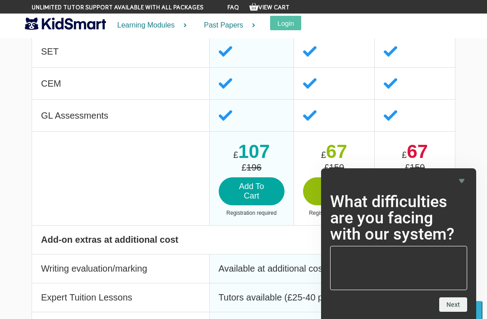 The image size is (487, 319). What do you see at coordinates (254, 167) in the screenshot?
I see `s: 196` at bounding box center [254, 167].